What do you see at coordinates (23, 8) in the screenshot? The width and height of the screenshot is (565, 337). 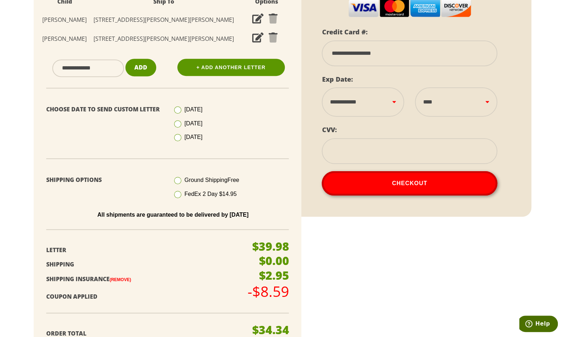 I see `span: Help` at bounding box center [23, 8].